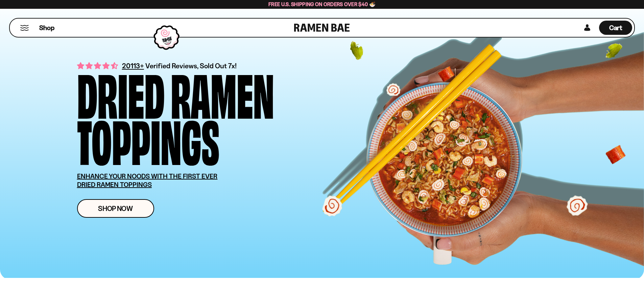 This screenshot has height=308, width=644. I want to click on u: ENHANCE YOUR NOODS WITH THE FIRST EVER DRIED RAMEN TOPPINGS, so click(147, 180).